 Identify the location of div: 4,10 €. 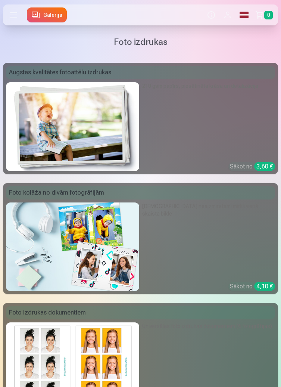
(265, 286).